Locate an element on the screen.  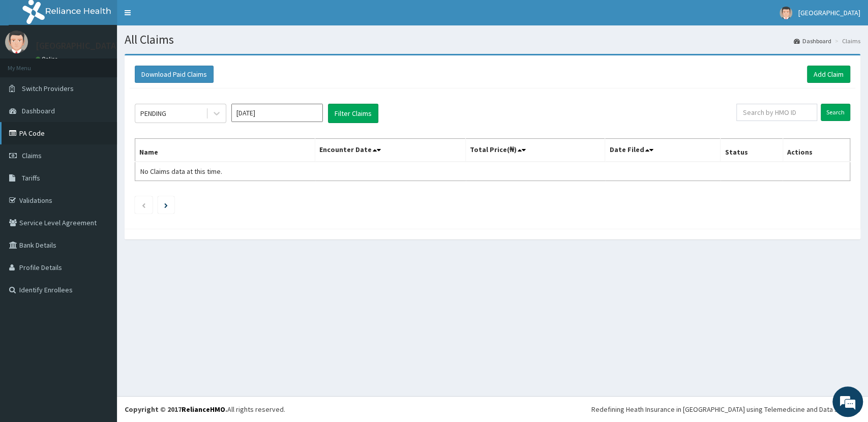
textarea: Type your message and hit 'Enter' is located at coordinates (99, 295).